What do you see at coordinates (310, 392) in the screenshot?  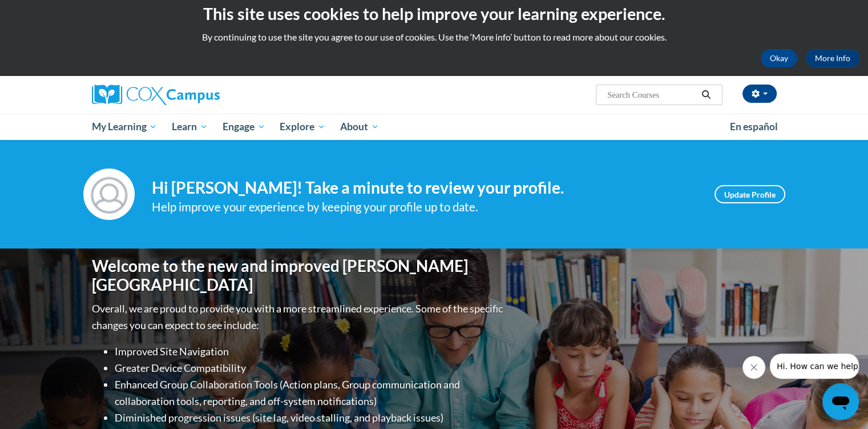 I see `li: Enhanced Group Collaboration Tools (Action plans, Group communication and collaboration tools, re...` at bounding box center [310, 392].